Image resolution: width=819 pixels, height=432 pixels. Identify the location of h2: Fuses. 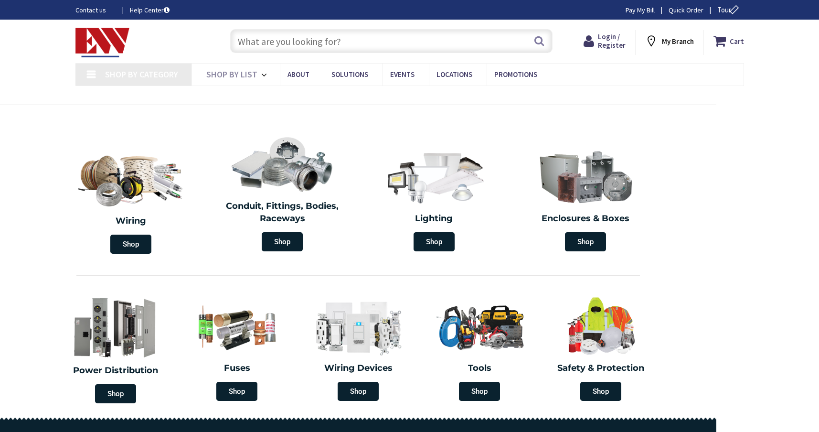
(237, 368).